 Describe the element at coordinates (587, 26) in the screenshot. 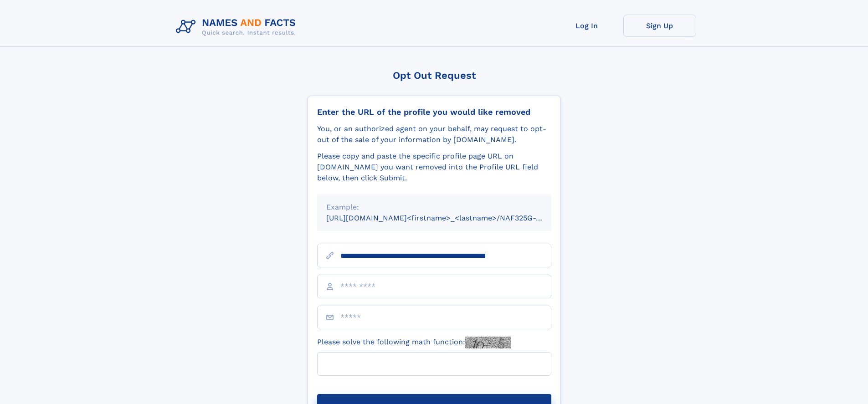

I see `a: Log In` at that location.